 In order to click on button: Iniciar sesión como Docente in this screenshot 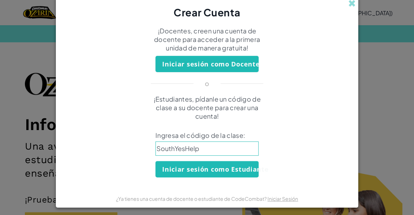, I will do `click(207, 64)`.